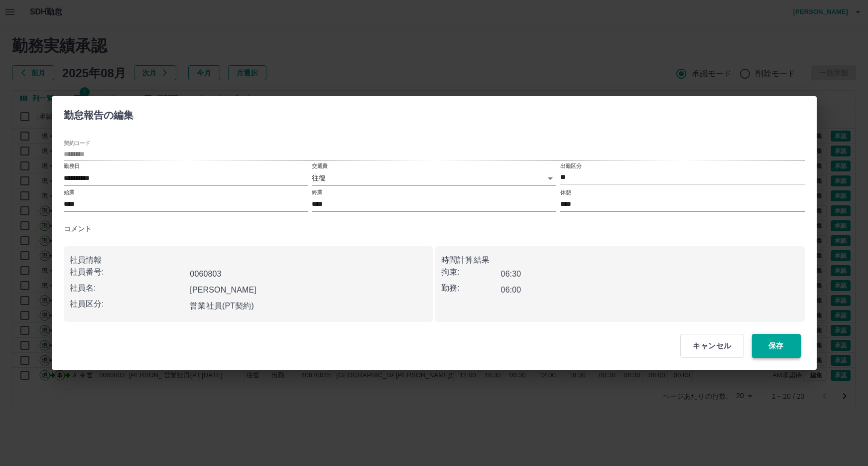 The image size is (868, 466). What do you see at coordinates (128, 272) in the screenshot?
I see `p: 社員番号:` at bounding box center [128, 272].